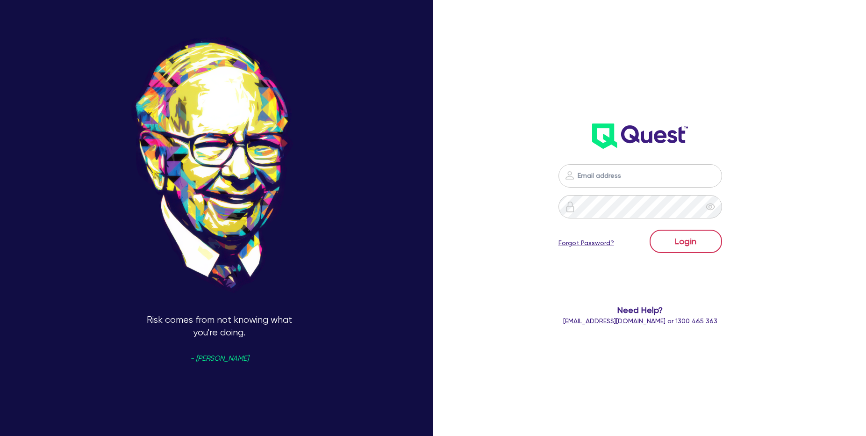 The height and width of the screenshot is (436, 866). What do you see at coordinates (640, 136) in the screenshot?
I see `img: wH2k97JdezQIQAAAABJRU5ErkJggg==` at bounding box center [640, 136].